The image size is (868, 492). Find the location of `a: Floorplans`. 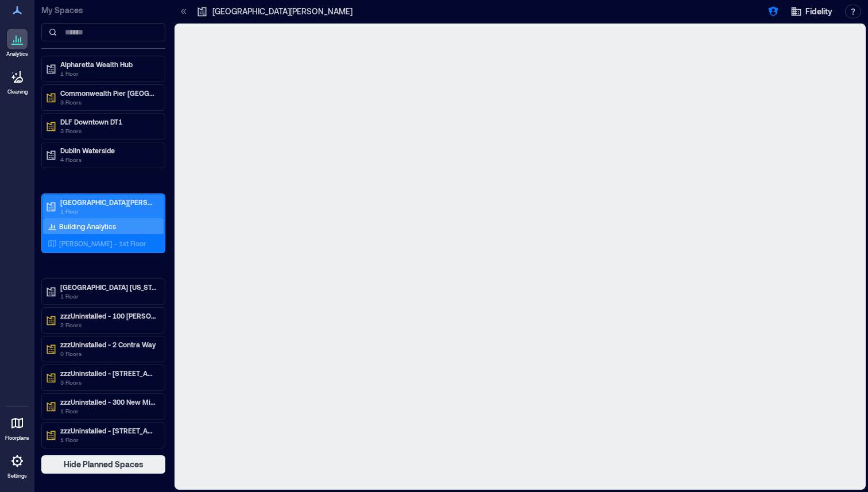

a: Floorplans is located at coordinates (17, 427).